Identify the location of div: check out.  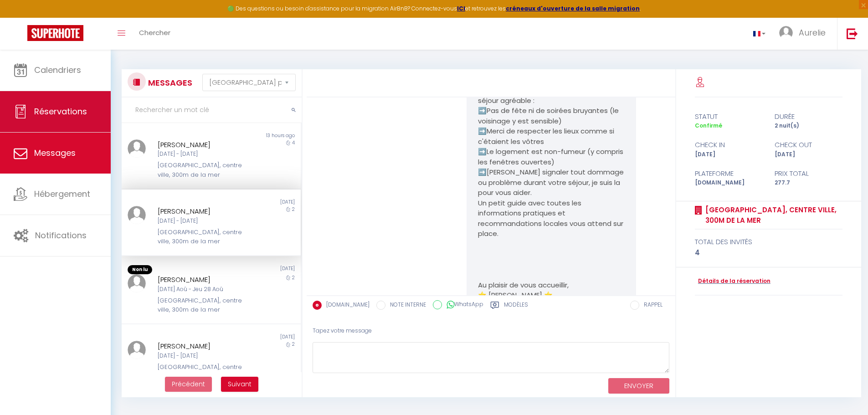
(808, 145).